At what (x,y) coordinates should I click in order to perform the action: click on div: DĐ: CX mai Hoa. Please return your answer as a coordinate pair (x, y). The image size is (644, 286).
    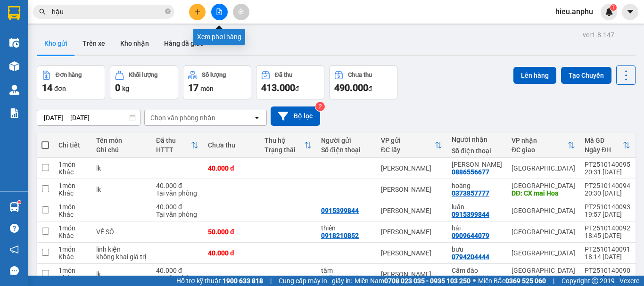
    Looking at the image, I should click on (543, 193).